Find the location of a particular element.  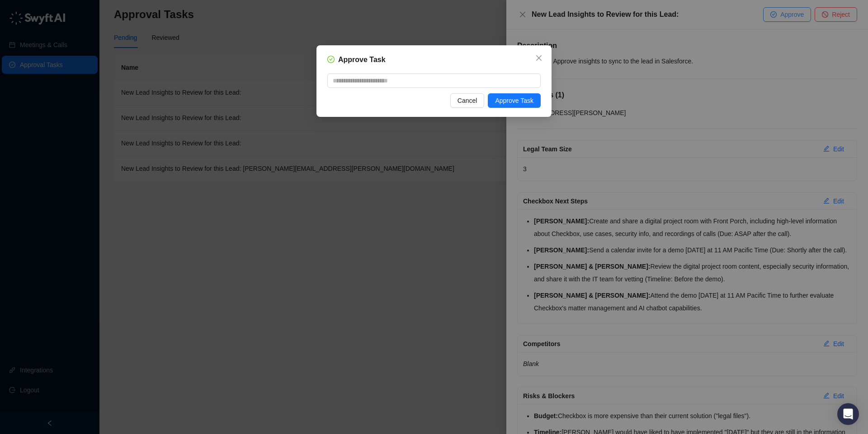

div: Open Intercom Messenger is located at coordinates (848, 414).